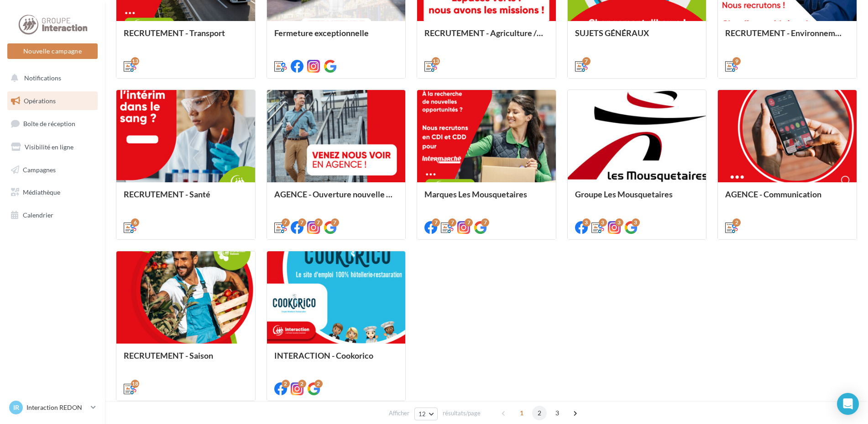  I want to click on div: AGENCE - Communication, so click(787, 199).